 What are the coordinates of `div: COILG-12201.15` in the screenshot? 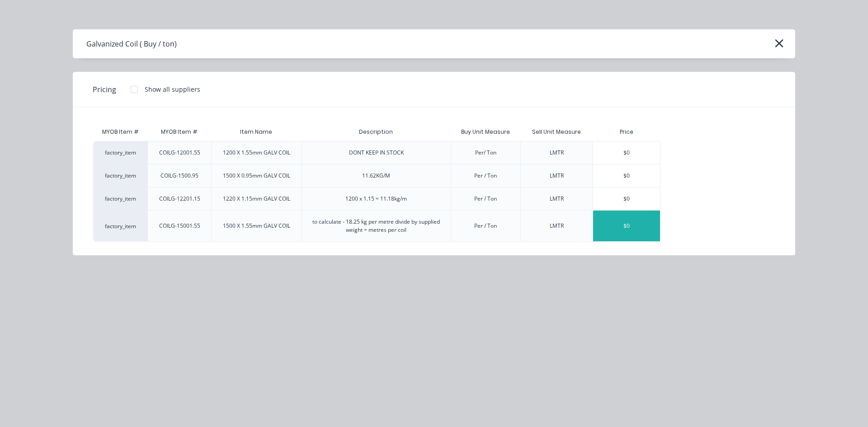 It's located at (180, 199).